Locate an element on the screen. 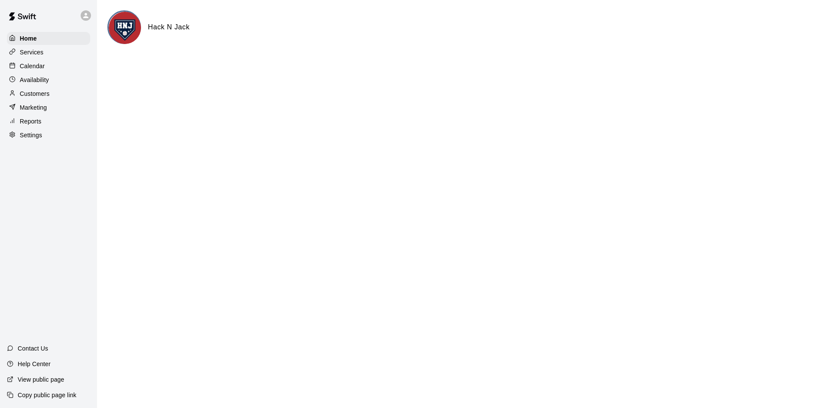 The width and height of the screenshot is (828, 408). p: Availability is located at coordinates (35, 80).